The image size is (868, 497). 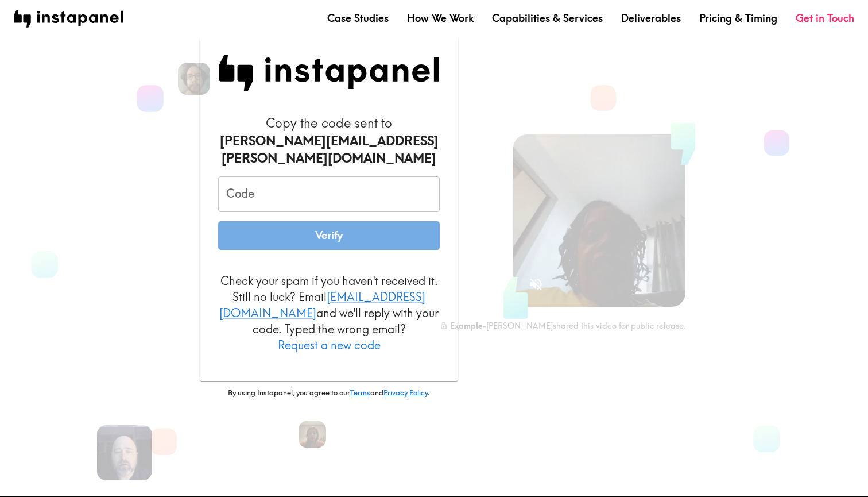 I want to click on a: How We Work, so click(x=441, y=18).